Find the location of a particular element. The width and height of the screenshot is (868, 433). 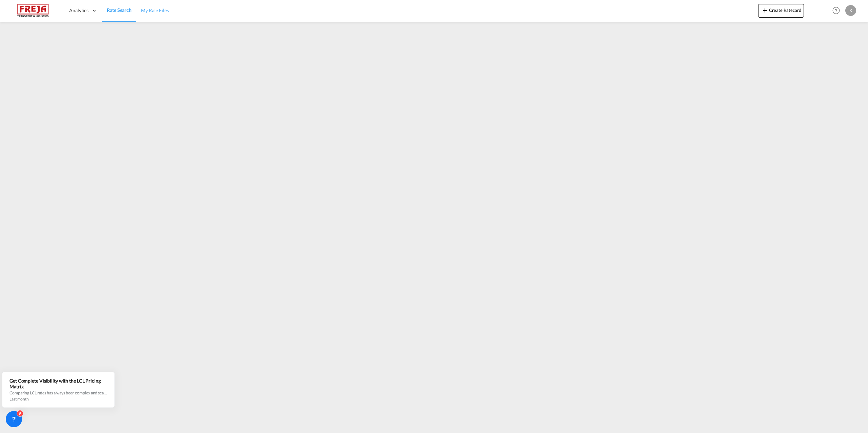

div: K is located at coordinates (851, 10).